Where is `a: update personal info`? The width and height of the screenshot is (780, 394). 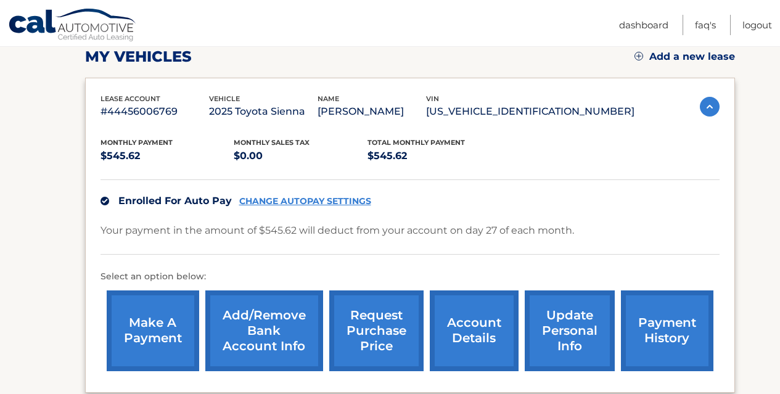 a: update personal info is located at coordinates (570, 330).